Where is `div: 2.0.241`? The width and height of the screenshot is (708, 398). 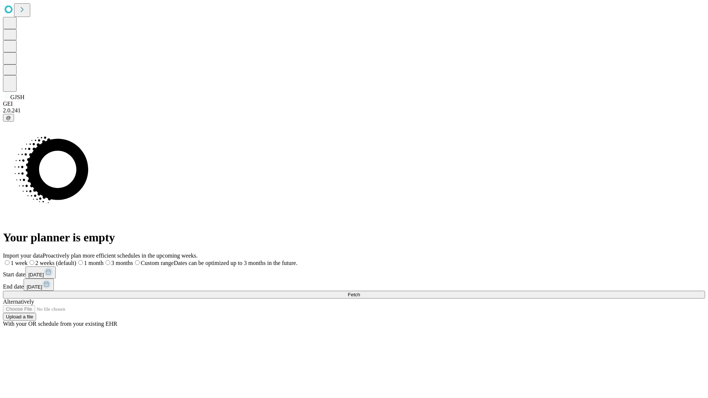 div: 2.0.241 is located at coordinates (354, 111).